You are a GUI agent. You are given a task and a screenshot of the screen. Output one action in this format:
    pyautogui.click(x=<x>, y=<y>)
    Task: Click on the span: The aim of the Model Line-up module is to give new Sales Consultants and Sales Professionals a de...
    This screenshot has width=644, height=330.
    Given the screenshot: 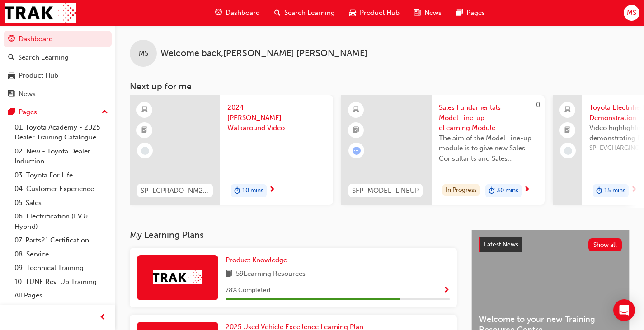 What is the action you would take?
    pyautogui.click(x=488, y=149)
    